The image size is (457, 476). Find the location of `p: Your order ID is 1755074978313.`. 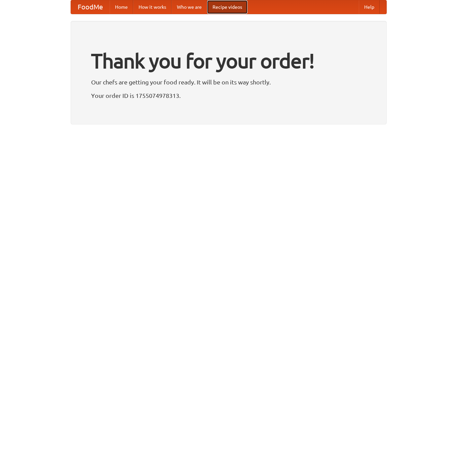

p: Your order ID is 1755074978313. is located at coordinates (228, 96).